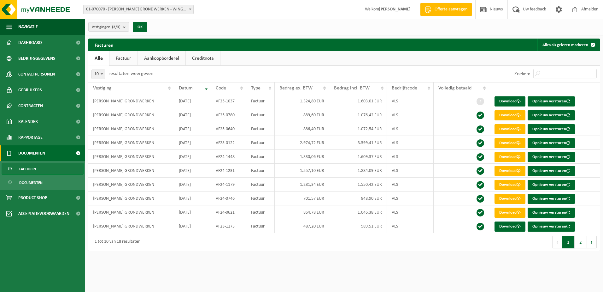 The image size is (603, 292). What do you see at coordinates (229, 170) in the screenshot?
I see `td: VF24-1231` at bounding box center [229, 170].